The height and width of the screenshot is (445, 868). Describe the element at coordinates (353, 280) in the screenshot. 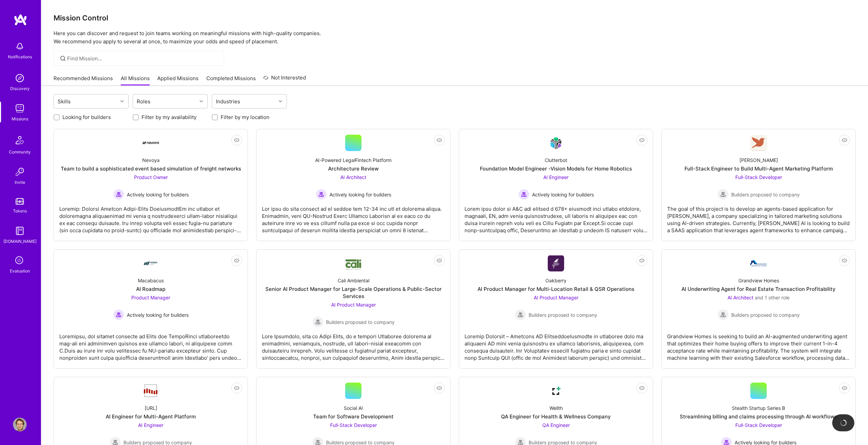

I see `div: Cali Ambiental` at that location.